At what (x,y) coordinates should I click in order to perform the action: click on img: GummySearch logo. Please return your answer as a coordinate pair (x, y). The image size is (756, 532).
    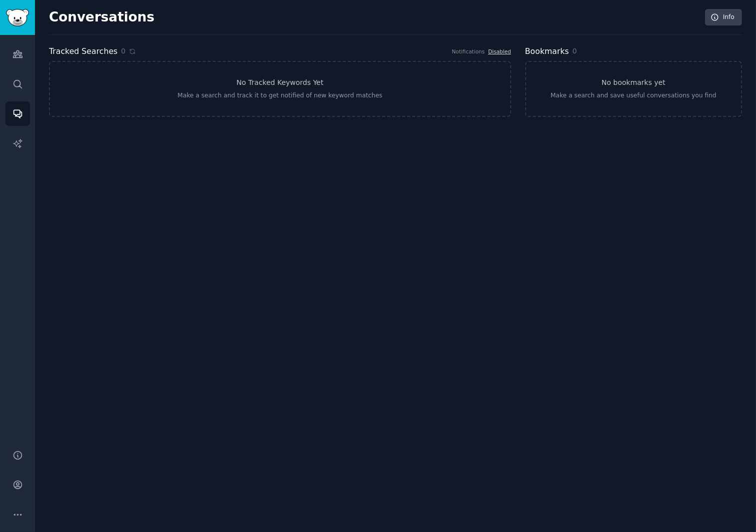
    Looking at the image, I should click on (18, 18).